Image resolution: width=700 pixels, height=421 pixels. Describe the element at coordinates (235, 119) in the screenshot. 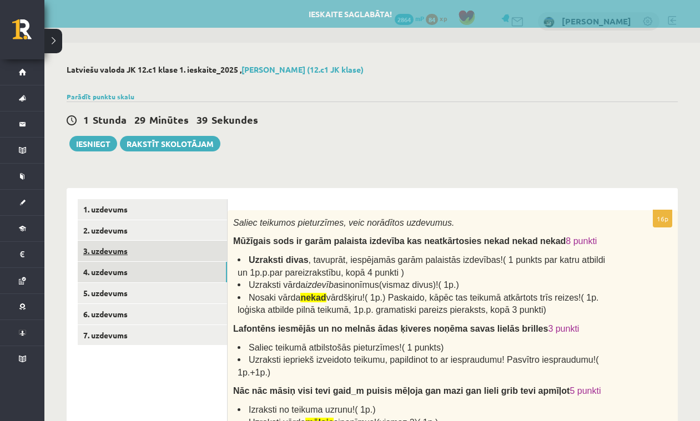

I see `span: Sekundes` at that location.